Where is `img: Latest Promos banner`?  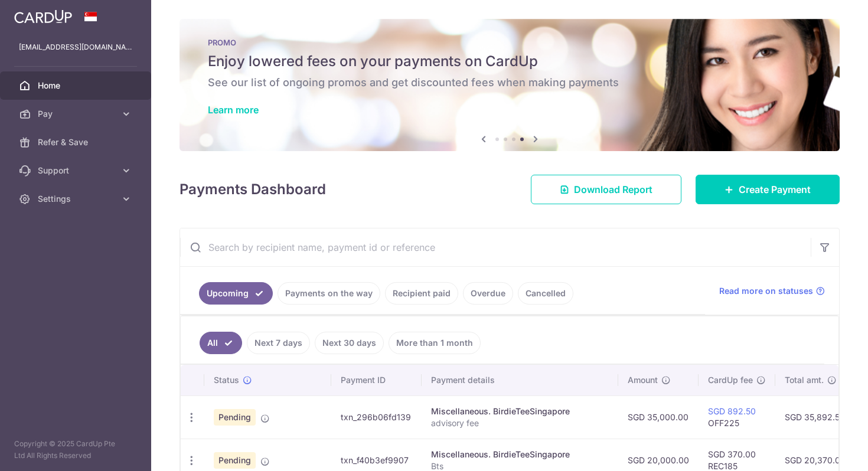 img: Latest Promos banner is located at coordinates (510, 85).